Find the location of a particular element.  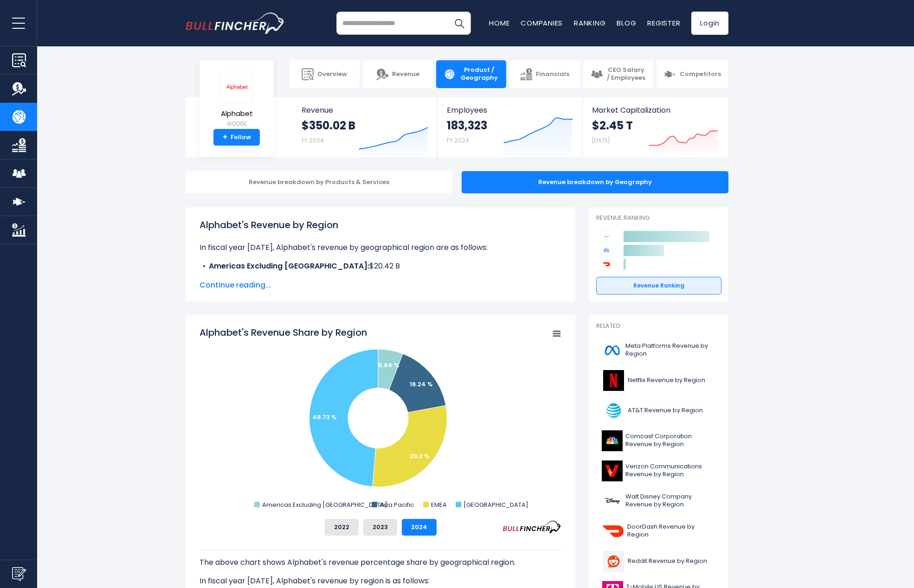

img: DoorDash competitors logo is located at coordinates (607, 264).